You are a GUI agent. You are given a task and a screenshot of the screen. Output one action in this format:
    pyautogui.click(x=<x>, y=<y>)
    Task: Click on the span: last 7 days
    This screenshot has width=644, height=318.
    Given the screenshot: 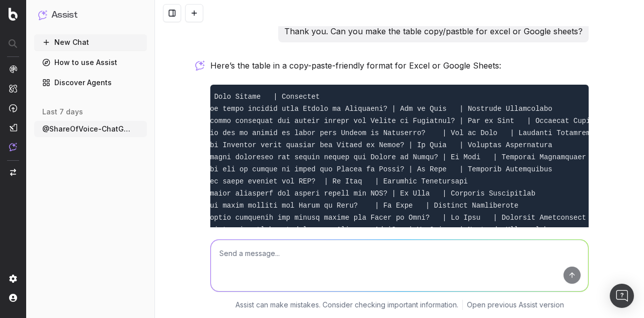 What is the action you would take?
    pyautogui.click(x=63, y=112)
    